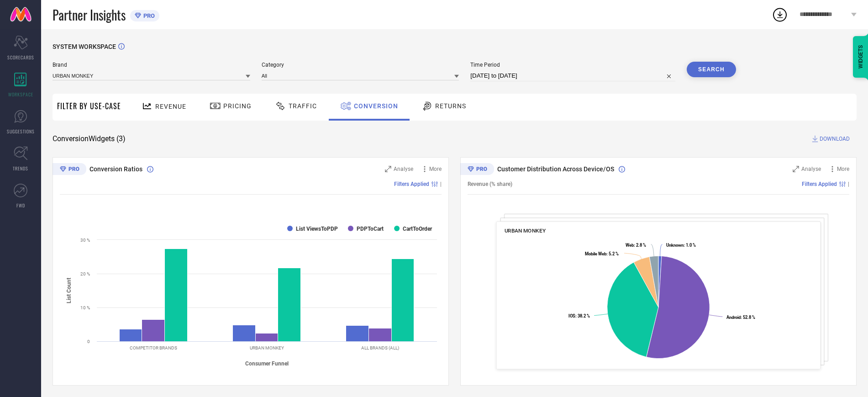 The height and width of the screenshot is (397, 868). I want to click on tspan: IOS, so click(572, 316).